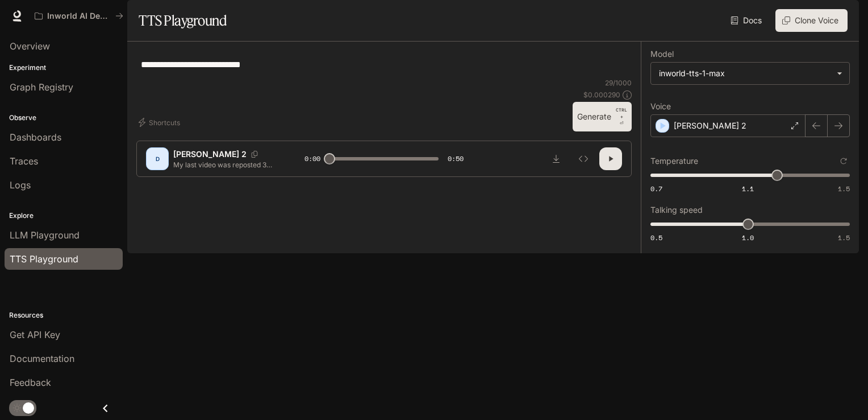  I want to click on button: Download audio, so click(556, 159).